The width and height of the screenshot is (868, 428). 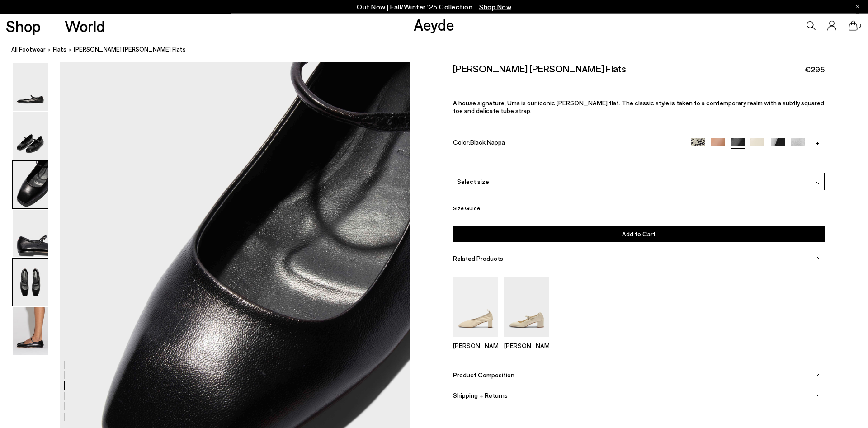 What do you see at coordinates (860, 25) in the screenshot?
I see `span: 0` at bounding box center [860, 25].